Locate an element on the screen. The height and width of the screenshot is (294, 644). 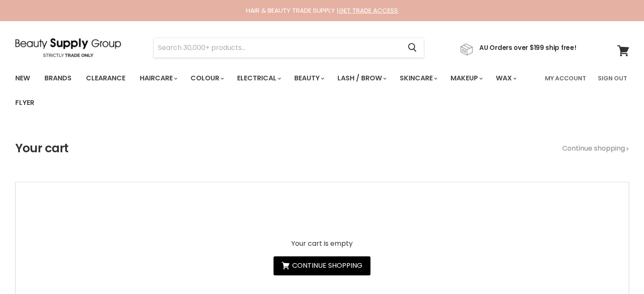
a: Haircare is located at coordinates (158, 78).